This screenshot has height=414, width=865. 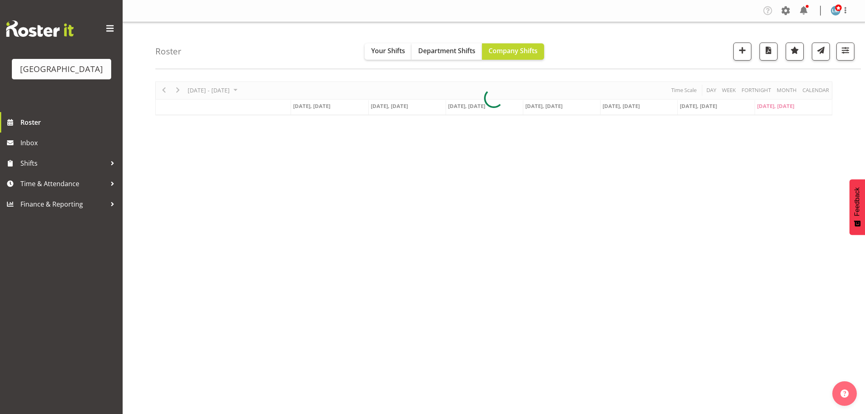 I want to click on span: Time & Attendance, so click(x=63, y=184).